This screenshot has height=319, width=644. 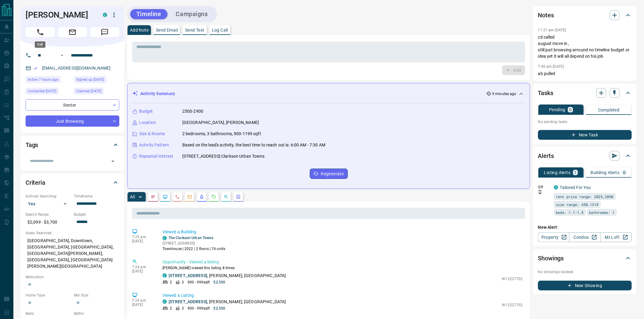 What do you see at coordinates (190, 197) in the screenshot?
I see `svg: Emails` at bounding box center [190, 197].